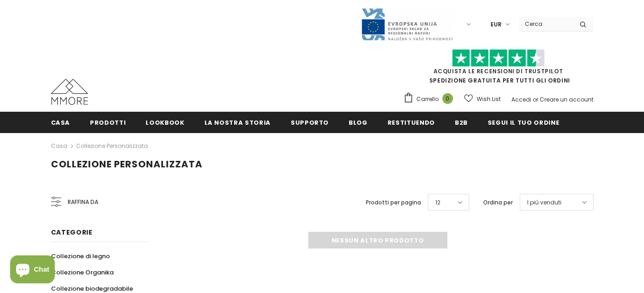 The width and height of the screenshot is (644, 293). I want to click on span: Raffina da, so click(83, 202).